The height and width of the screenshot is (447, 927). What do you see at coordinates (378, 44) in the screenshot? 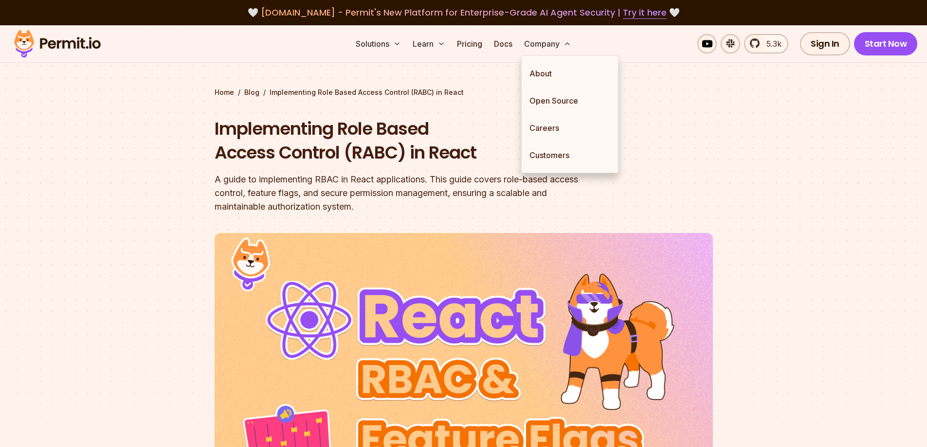
I see `button: Solutions` at bounding box center [378, 44].